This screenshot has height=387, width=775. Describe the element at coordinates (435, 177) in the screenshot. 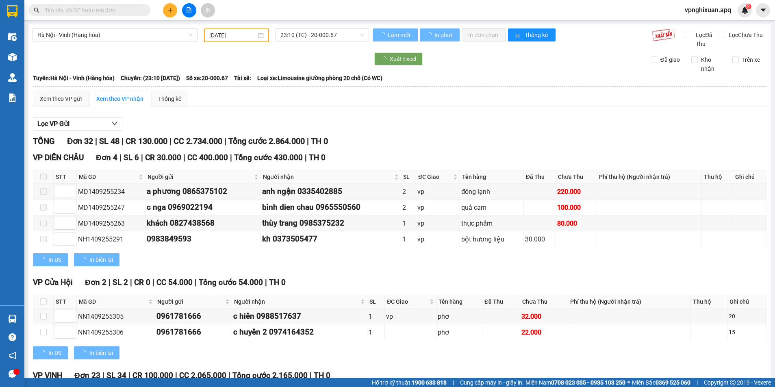

I see `span: ĐC Giao` at that location.